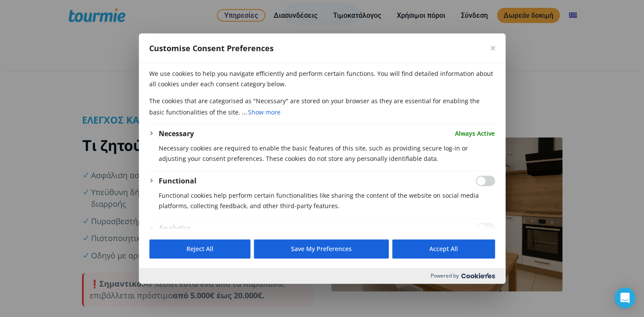 Image resolution: width=644 pixels, height=317 pixels. I want to click on span: Always Active, so click(475, 134).